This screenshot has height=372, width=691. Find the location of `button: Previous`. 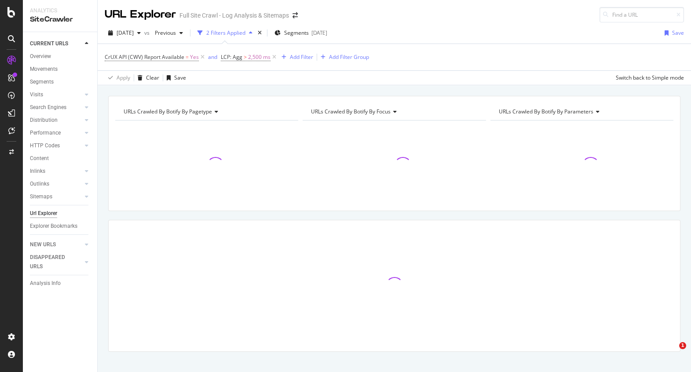

button: Previous is located at coordinates (169, 33).